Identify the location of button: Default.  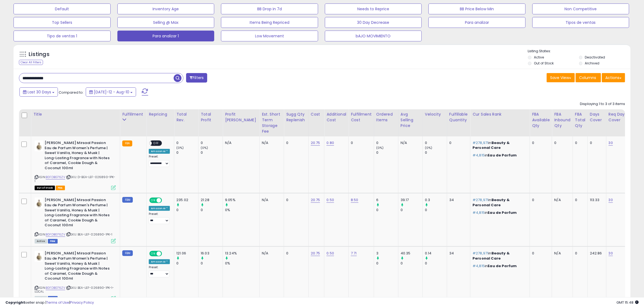
(62, 9).